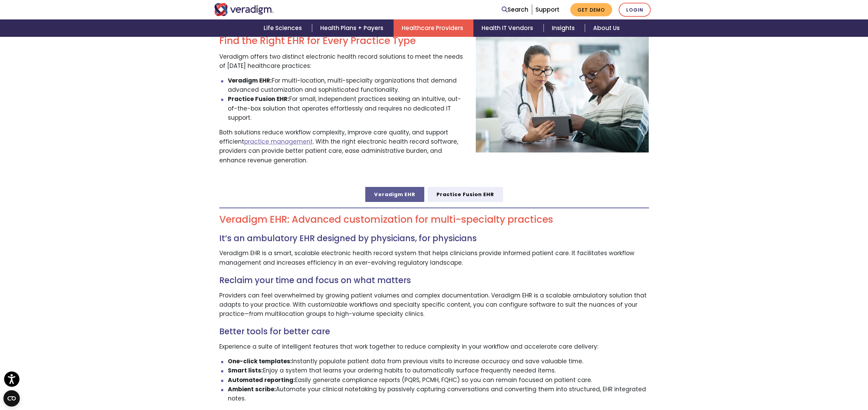 The width and height of the screenshot is (868, 410). What do you see at coordinates (434, 305) in the screenshot?
I see `p: Providers can feel overwhelmed by growing patient volumes and complex documentation. Veradigm EHR...` at bounding box center [434, 305].